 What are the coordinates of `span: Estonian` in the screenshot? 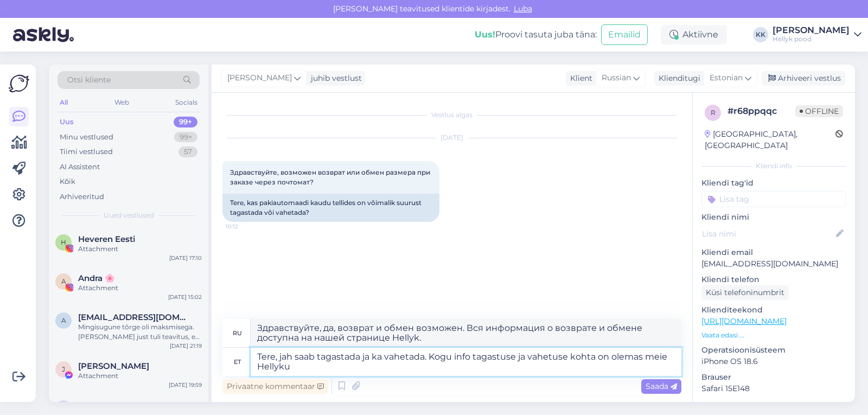 It's located at (726, 78).